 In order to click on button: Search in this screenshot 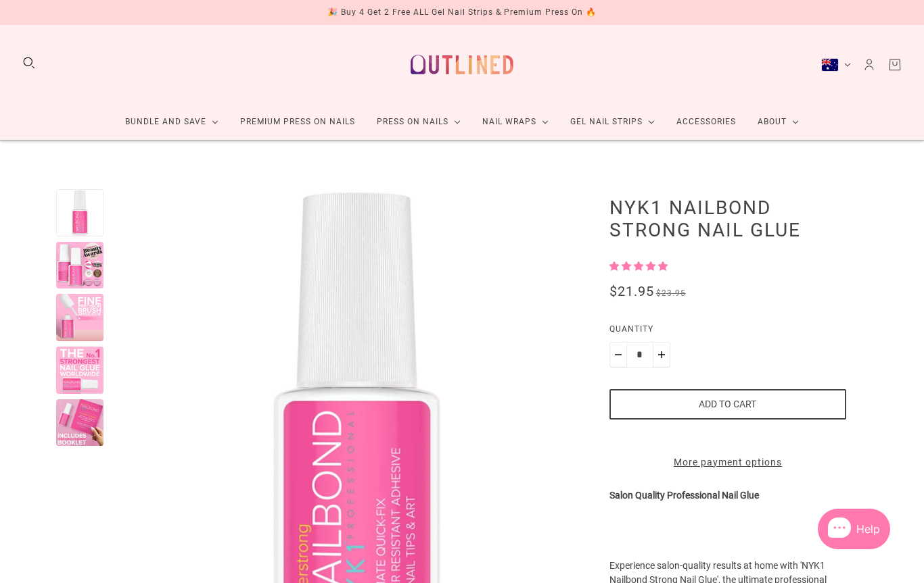, I will do `click(29, 63)`.